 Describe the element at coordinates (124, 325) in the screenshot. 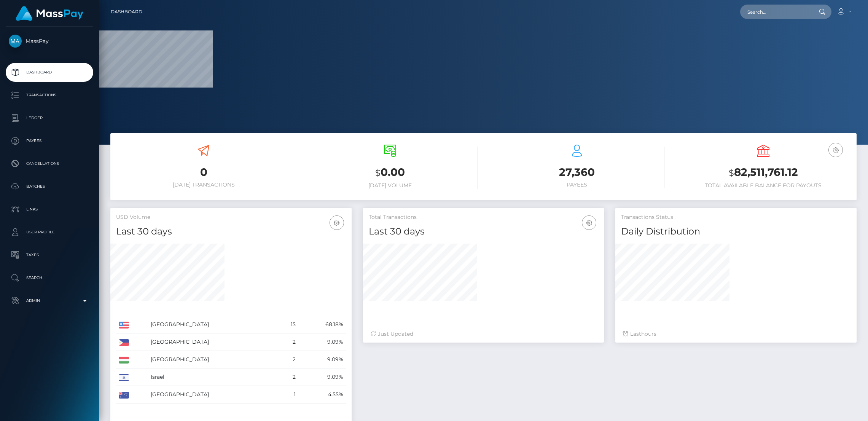

I see `img: US.png` at that location.